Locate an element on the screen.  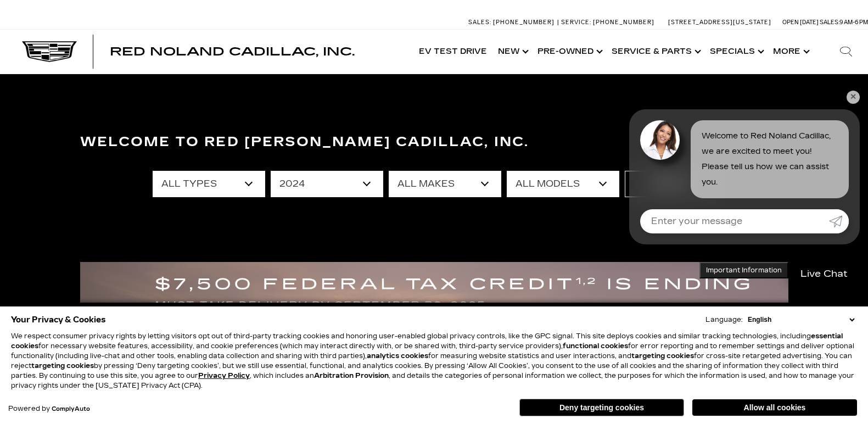
strong: analytics cookies is located at coordinates (398, 356).